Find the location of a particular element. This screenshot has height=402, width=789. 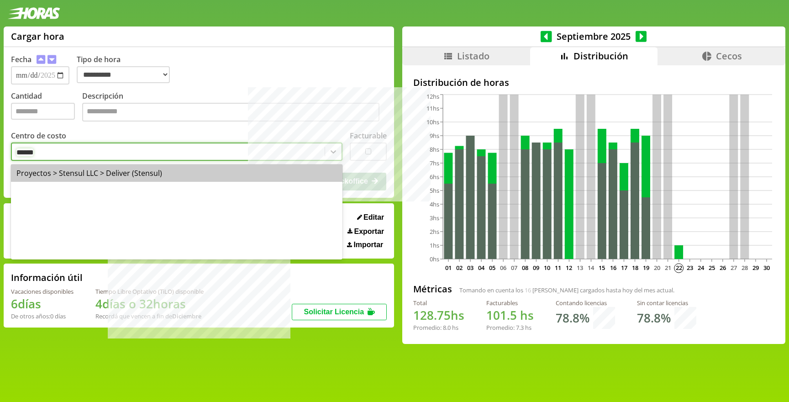

h1: 4 días o 32 horas is located at coordinates (149, 304).